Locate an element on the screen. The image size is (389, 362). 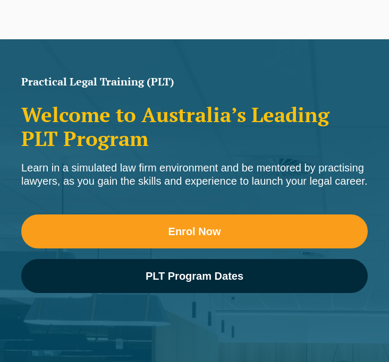
h1: Practical Legal Training (PLT) is located at coordinates (194, 82).